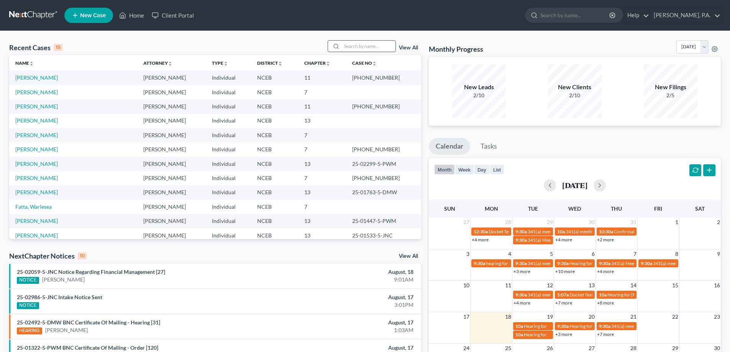  Describe the element at coordinates (270, 63) in the screenshot. I see `a: Districtunfold_more` at that location.